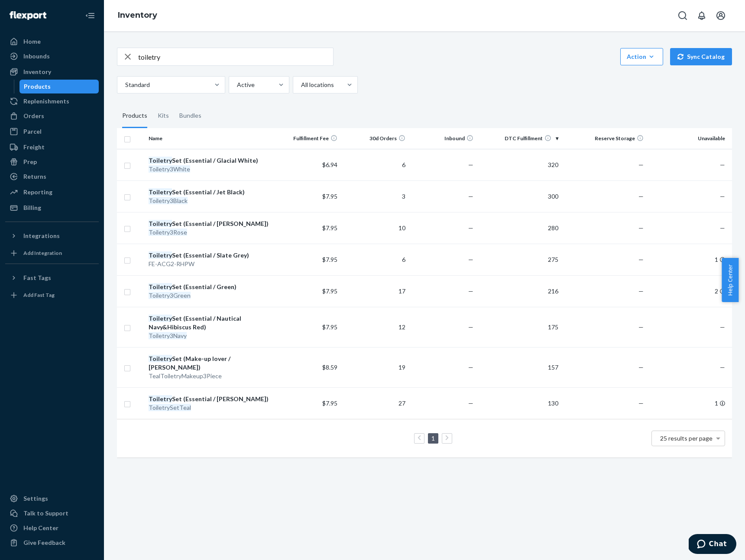 The height and width of the screenshot is (560, 745). Describe the element at coordinates (520, 259) in the screenshot. I see `td: 275` at that location.